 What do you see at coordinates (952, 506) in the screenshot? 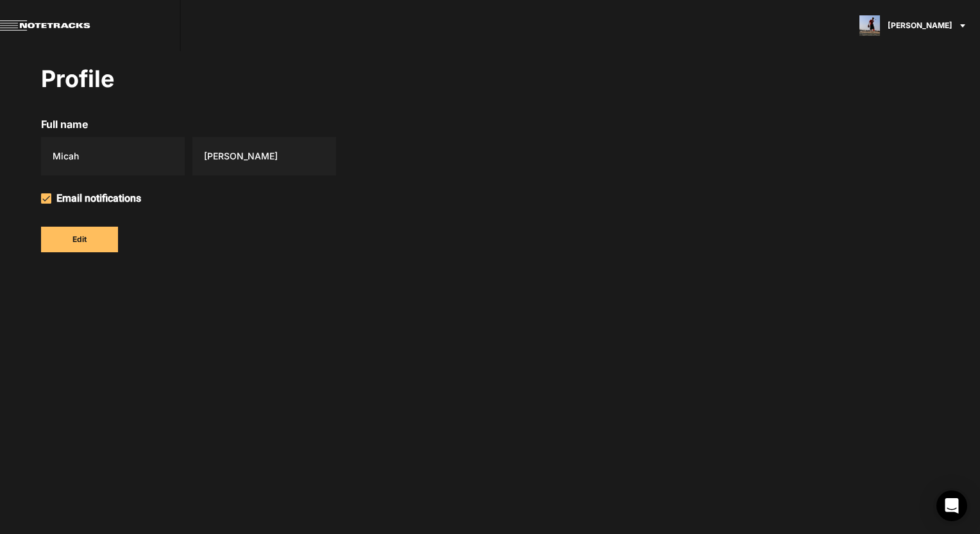
I see `div: Open Intercom Messenger` at bounding box center [952, 506].